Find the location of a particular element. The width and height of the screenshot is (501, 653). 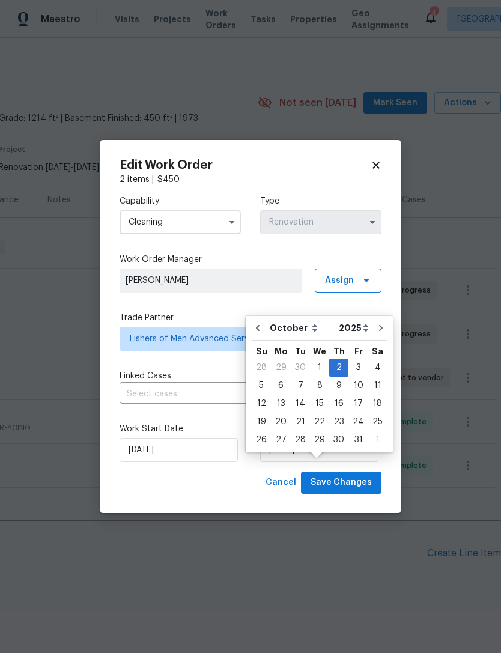

div: 31 is located at coordinates (358, 440).